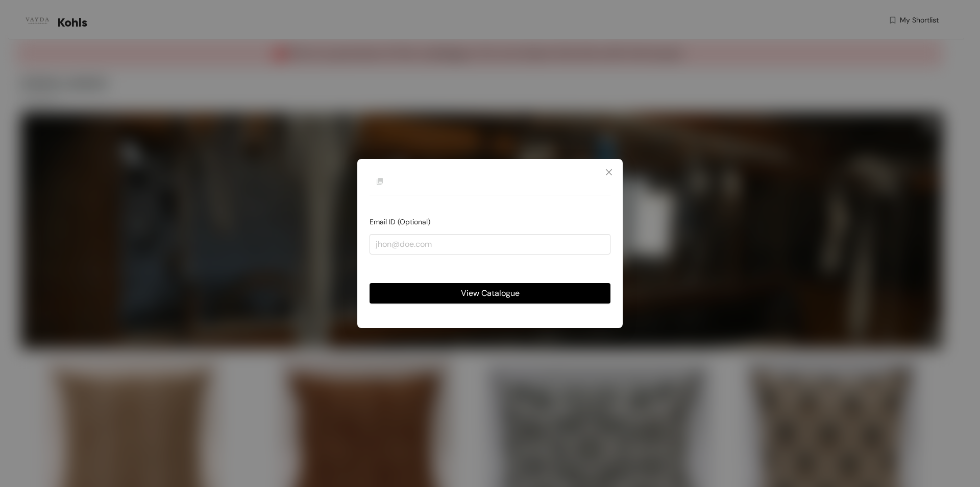  Describe the element at coordinates (490, 293) in the screenshot. I see `button: View Catalogue` at that location.